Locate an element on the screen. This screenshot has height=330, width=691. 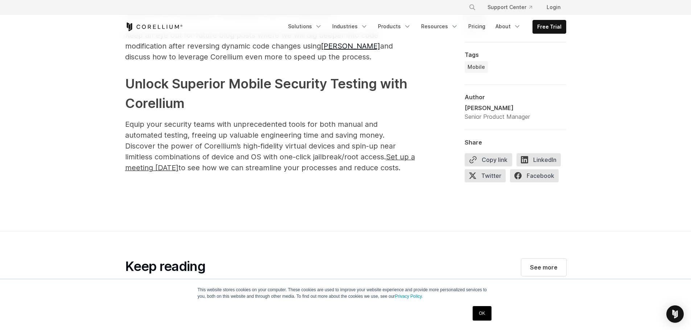
a: Twitter is located at coordinates (487, 177).